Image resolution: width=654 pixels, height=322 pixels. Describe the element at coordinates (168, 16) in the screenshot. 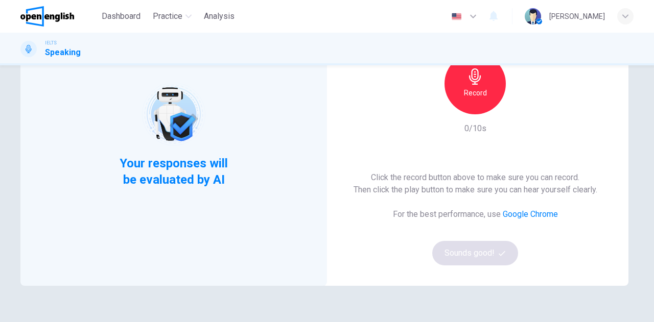

I see `span: Practice` at that location.